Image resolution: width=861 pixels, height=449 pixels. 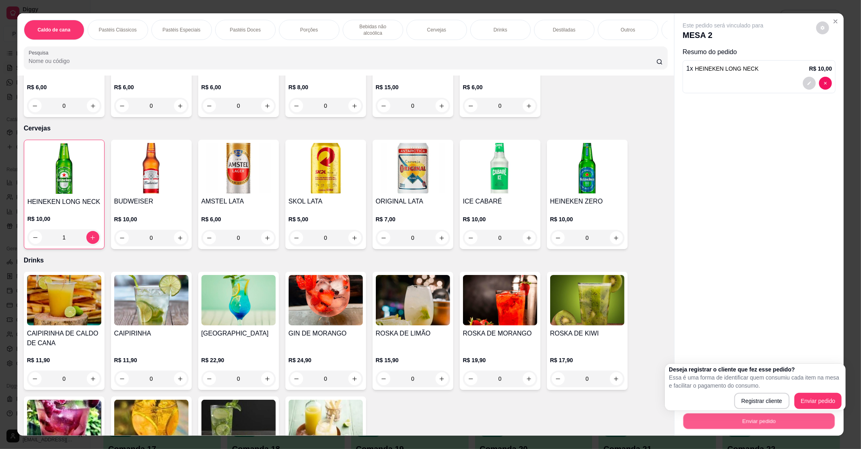 What do you see at coordinates (564, 30) in the screenshot?
I see `p: Destiladas` at bounding box center [564, 30].